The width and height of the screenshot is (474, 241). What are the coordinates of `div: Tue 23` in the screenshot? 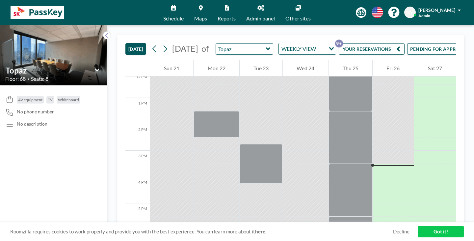 It's located at (261, 68).